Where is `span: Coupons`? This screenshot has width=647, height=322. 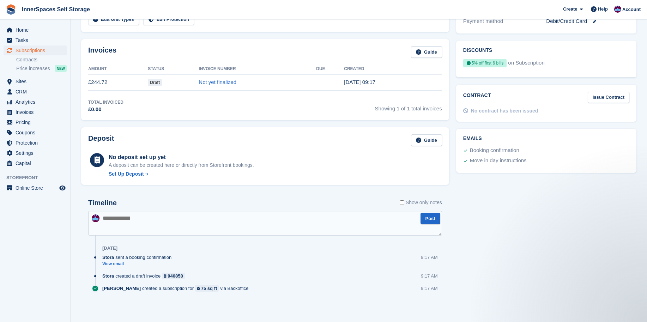
span: Coupons is located at coordinates (37, 133).